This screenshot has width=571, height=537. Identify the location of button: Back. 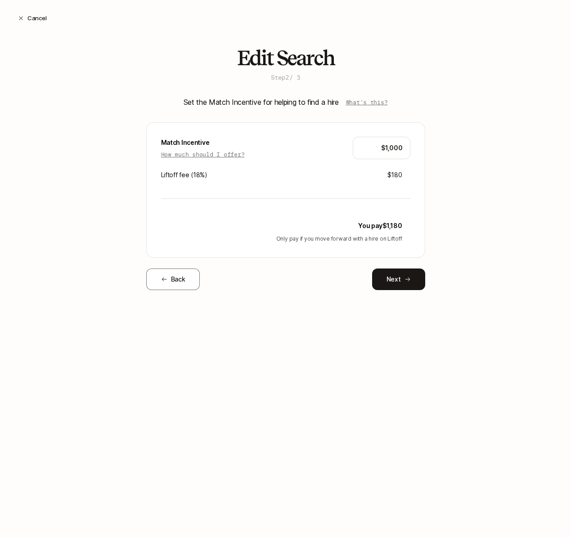
(173, 279).